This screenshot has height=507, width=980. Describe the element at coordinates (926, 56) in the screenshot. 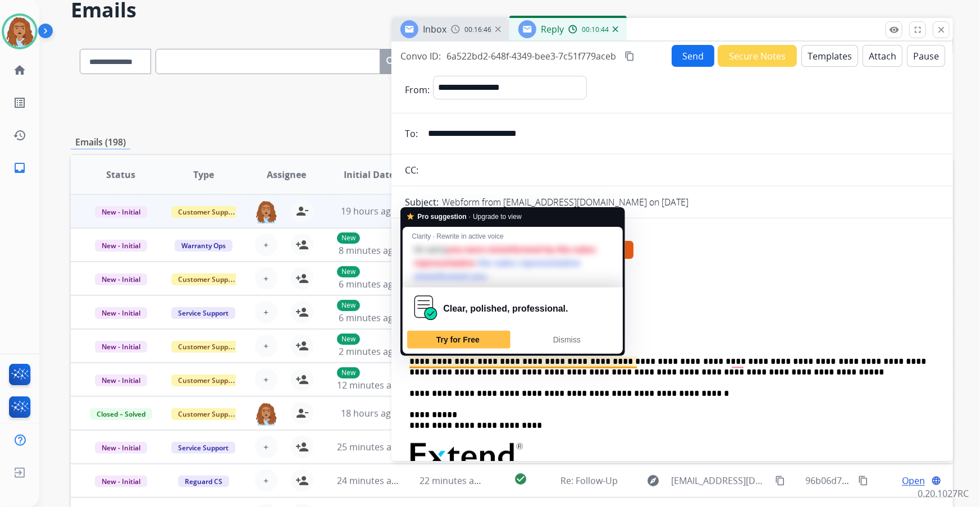

I see `button: Pause` at that location.